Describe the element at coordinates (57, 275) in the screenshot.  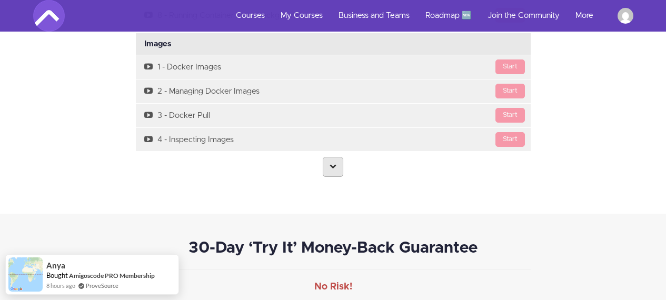
I see `span: Bought` at that location.